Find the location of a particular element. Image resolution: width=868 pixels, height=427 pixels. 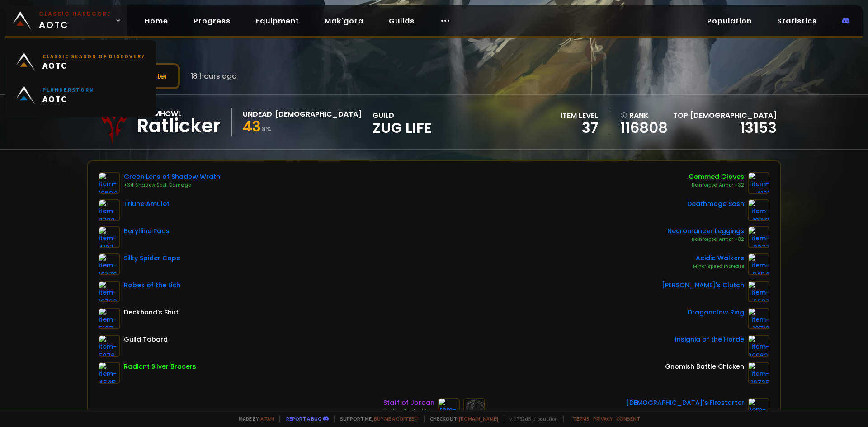

a: Guilds is located at coordinates (402, 21).